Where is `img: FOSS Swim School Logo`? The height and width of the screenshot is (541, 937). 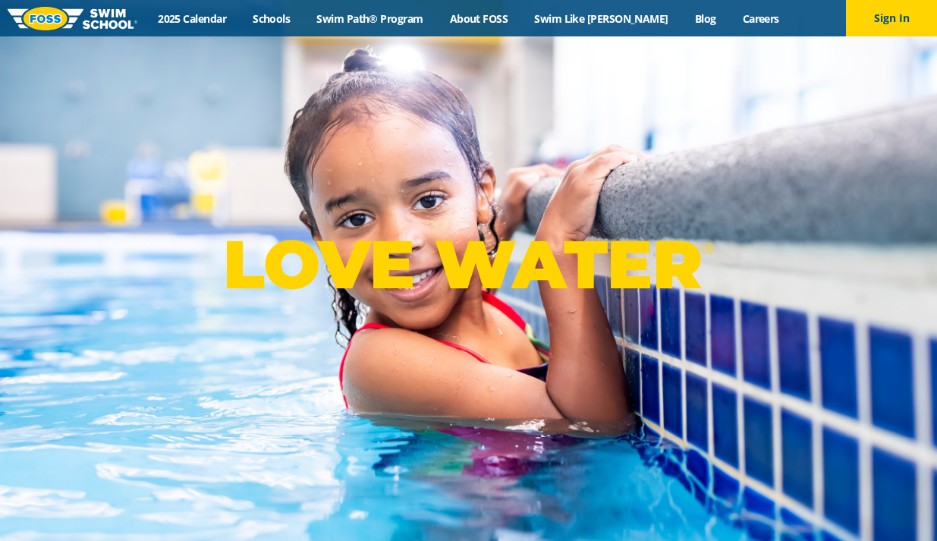 img: FOSS Swim School Logo is located at coordinates (72, 18).